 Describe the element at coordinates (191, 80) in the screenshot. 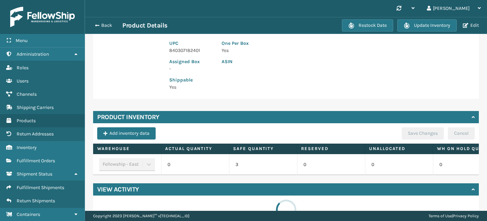

I see `p: Shippable` at that location.